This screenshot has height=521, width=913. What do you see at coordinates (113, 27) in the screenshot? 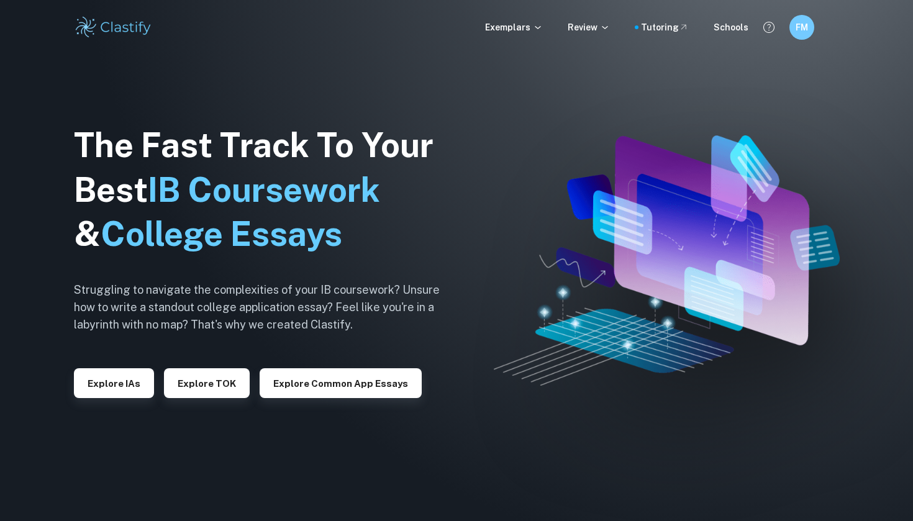
I see `a: Clastify logo` at bounding box center [113, 27].